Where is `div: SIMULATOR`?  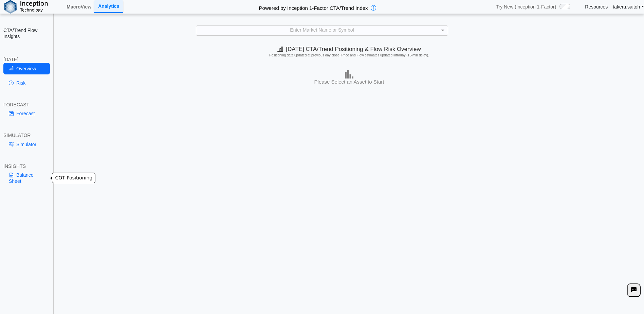
div: SIMULATOR is located at coordinates (27, 135).